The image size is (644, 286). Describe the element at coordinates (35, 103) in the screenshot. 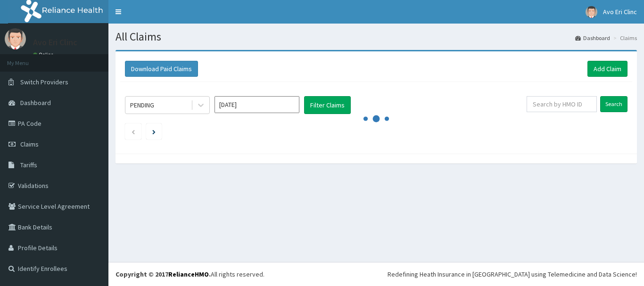

I see `span: Dashboard` at that location.